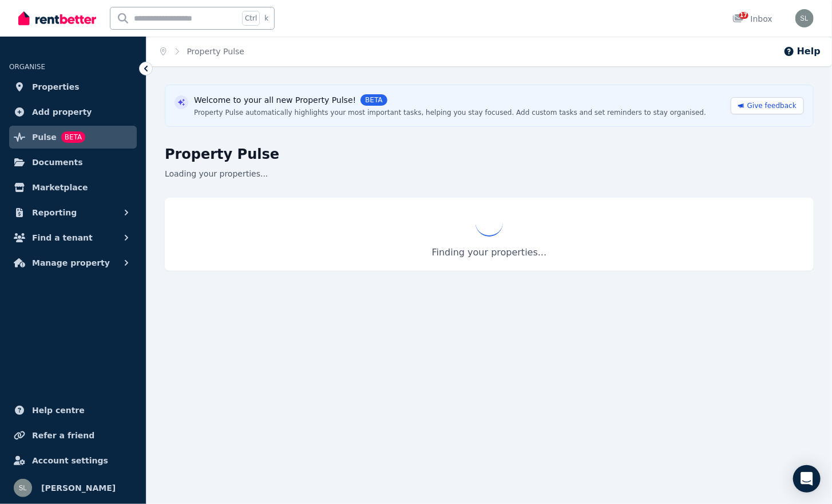 The image size is (832, 504). Describe the element at coordinates (44, 138) in the screenshot. I see `span: Pulse` at that location.